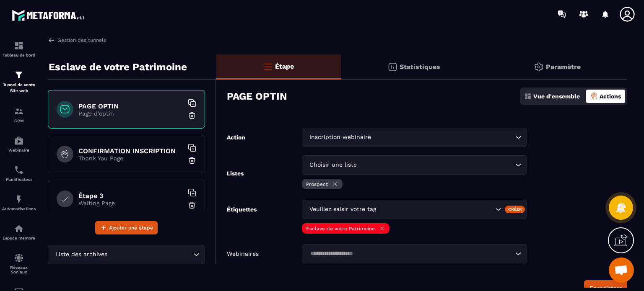 The width and height of the screenshot is (644, 291). I want to click on span: Veuillez saisir votre tag, so click(342, 209).